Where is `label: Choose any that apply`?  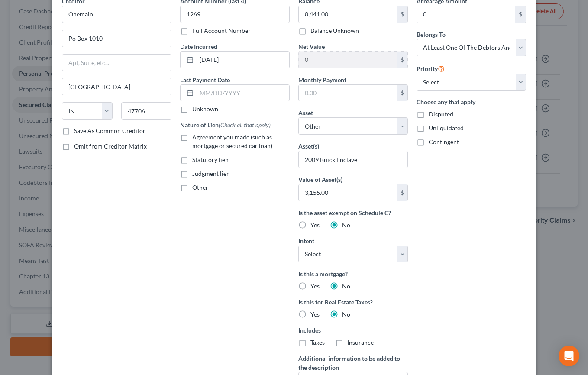 label: Choose any that apply is located at coordinates (471, 101).